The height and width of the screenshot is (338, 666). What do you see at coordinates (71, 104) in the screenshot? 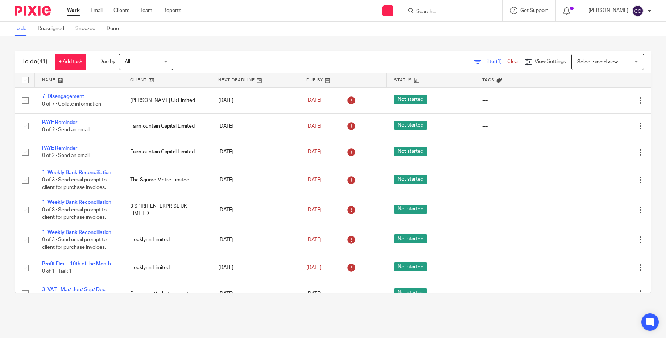
I see `span: 0 of 7 · Collate information` at bounding box center [71, 104].